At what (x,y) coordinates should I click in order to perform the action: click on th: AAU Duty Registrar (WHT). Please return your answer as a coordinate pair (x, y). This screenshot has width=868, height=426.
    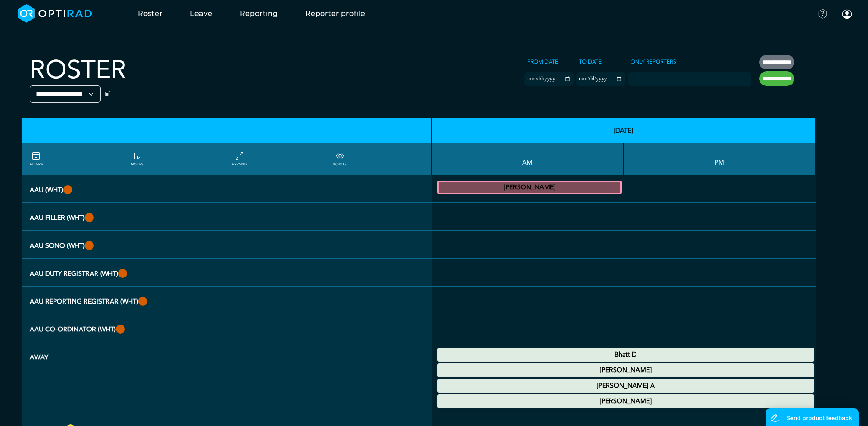
    Looking at the image, I should click on (227, 273).